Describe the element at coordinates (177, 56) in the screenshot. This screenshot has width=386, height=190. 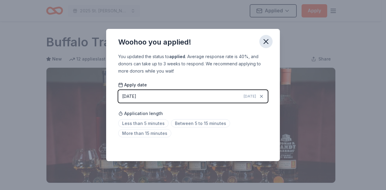
I see `b: applied` at that location.